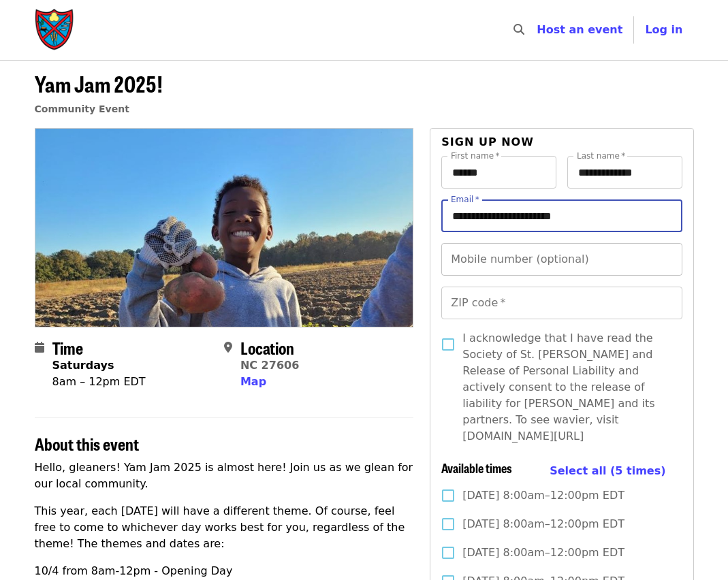 The width and height of the screenshot is (728, 580). What do you see at coordinates (465, 200) in the screenshot?
I see `label: Email` at bounding box center [465, 200].